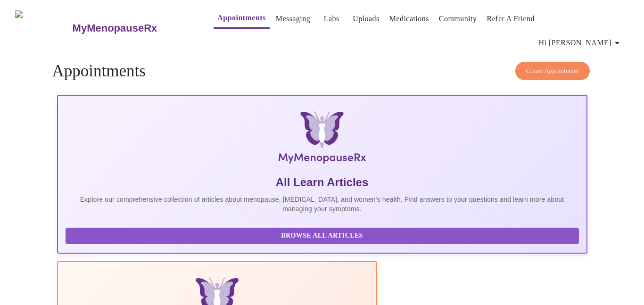  What do you see at coordinates (409, 19) in the screenshot?
I see `button: Medications` at bounding box center [409, 19].